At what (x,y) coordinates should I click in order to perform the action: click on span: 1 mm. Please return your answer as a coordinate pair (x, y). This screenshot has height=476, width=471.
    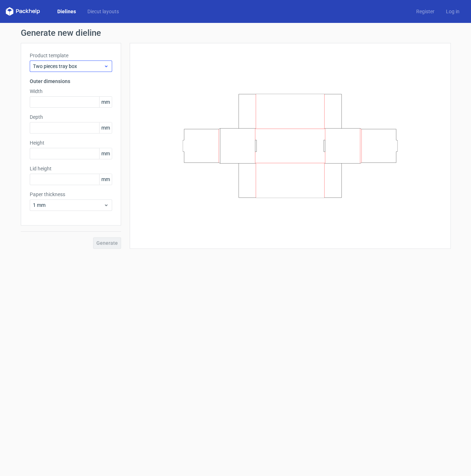
    Looking at the image, I should click on (68, 205).